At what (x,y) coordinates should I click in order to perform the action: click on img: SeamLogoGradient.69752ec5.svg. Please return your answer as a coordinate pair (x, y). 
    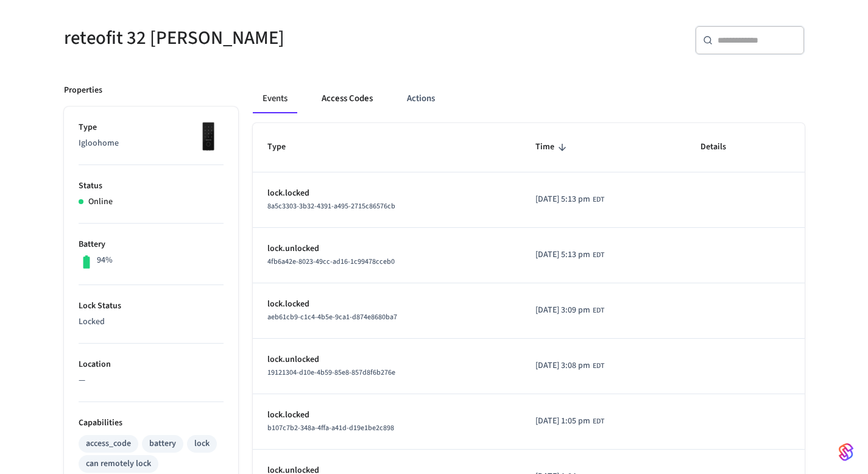
    Looking at the image, I should click on (846, 452).